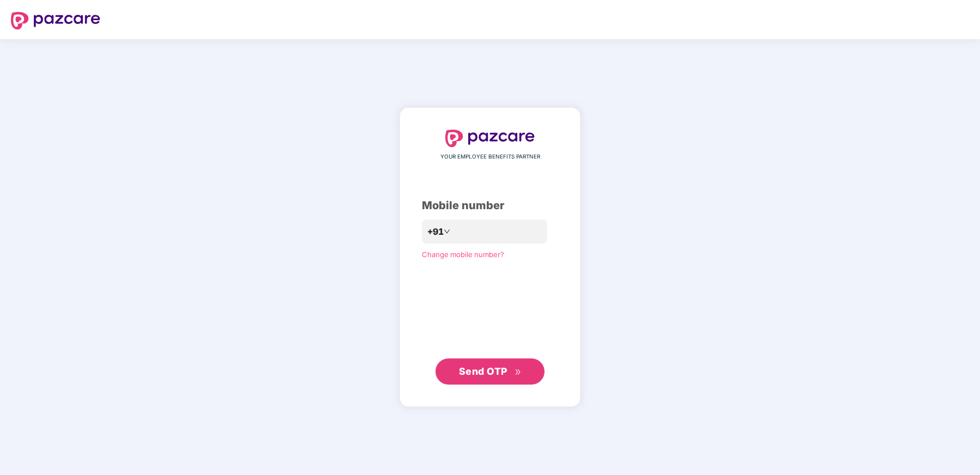 The image size is (980, 475). What do you see at coordinates (490, 157) in the screenshot?
I see `span: YOUR EMPLOYEE BENEFITS PARTNER` at bounding box center [490, 157].